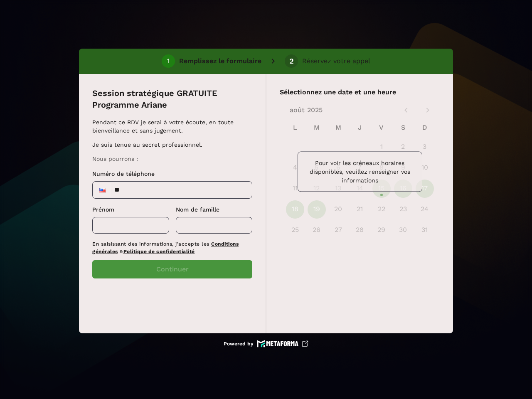  Describe the element at coordinates (171, 145) in the screenshot. I see `p: Je suis tenue au secret professionnel.` at that location.